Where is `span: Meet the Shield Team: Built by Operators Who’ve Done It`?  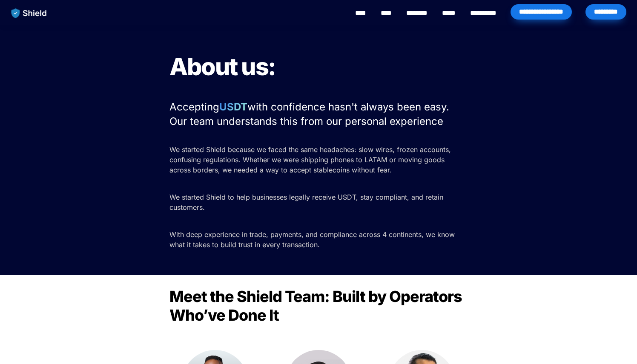 span: Meet the Shield Team: Built by Operators Who’ve Done It is located at coordinates (317, 306).